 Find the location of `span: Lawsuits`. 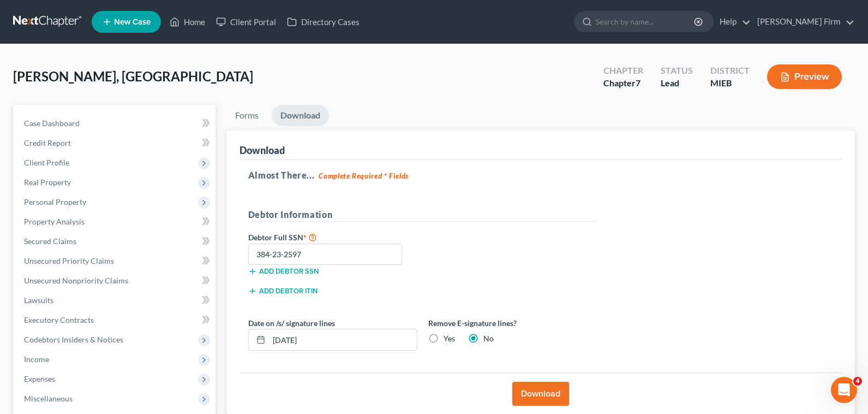

span: Lawsuits is located at coordinates (39, 300).